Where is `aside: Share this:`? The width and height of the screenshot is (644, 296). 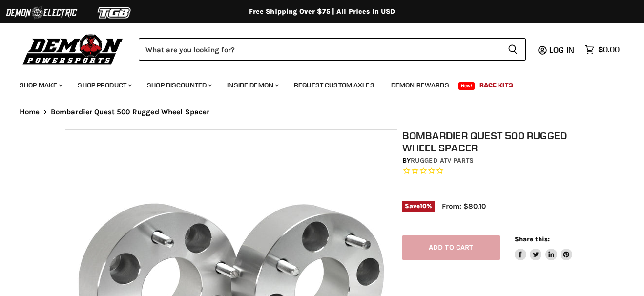 aside: Share this: is located at coordinates (543, 248).